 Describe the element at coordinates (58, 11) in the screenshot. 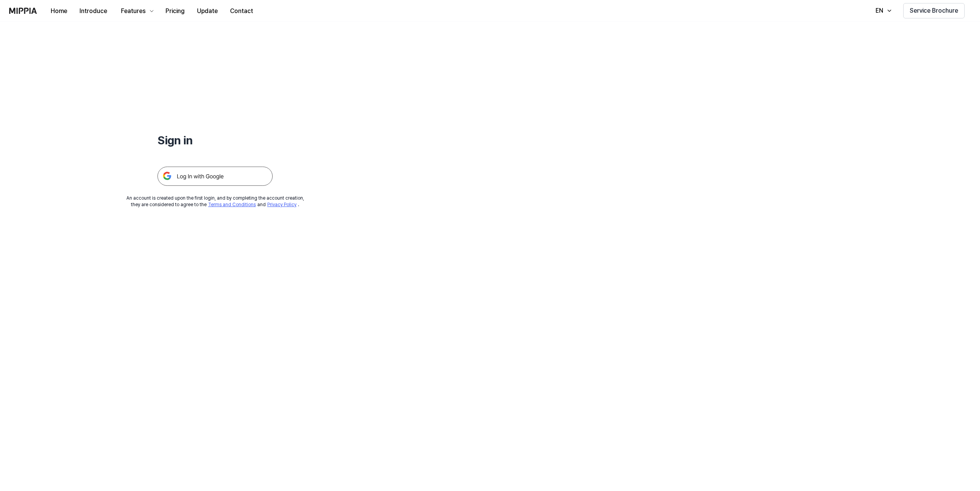

I see `a: Home` at that location.